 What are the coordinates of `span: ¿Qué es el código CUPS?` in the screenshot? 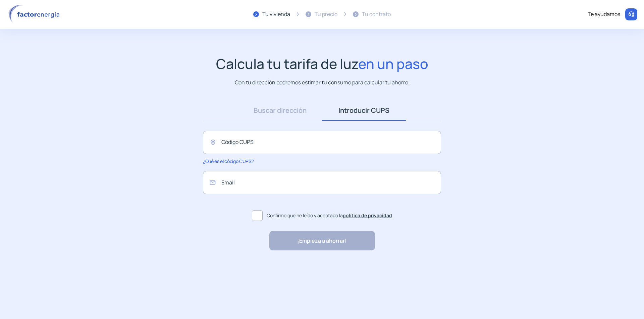 It's located at (228, 161).